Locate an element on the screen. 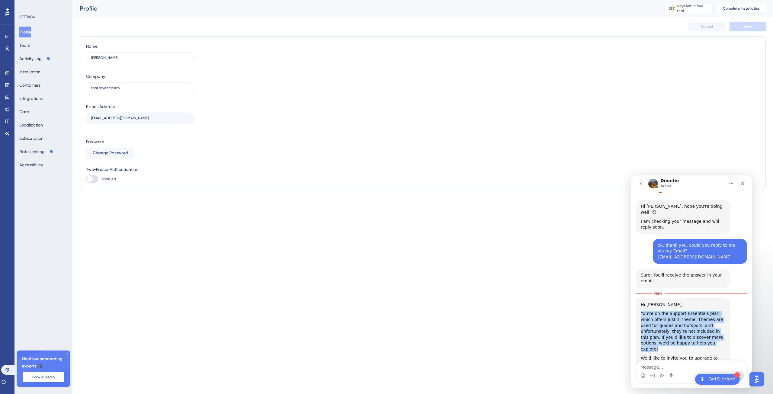  div: Get Started! is located at coordinates (722, 379).